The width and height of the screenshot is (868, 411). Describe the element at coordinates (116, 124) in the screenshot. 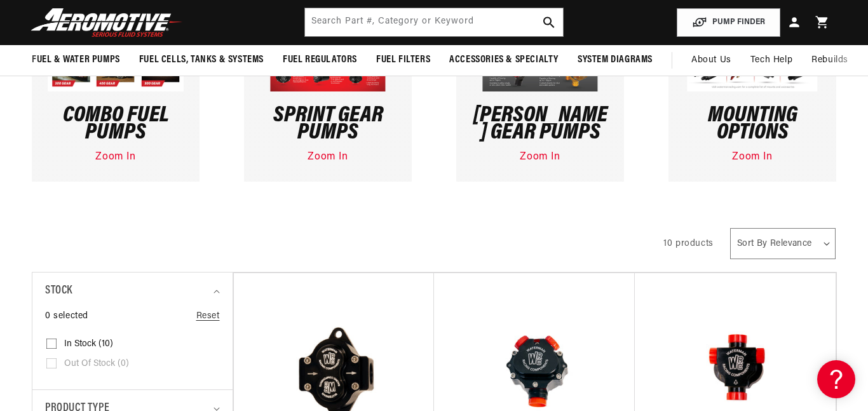

I see `h3: Combo Fuel Pumps` at that location.